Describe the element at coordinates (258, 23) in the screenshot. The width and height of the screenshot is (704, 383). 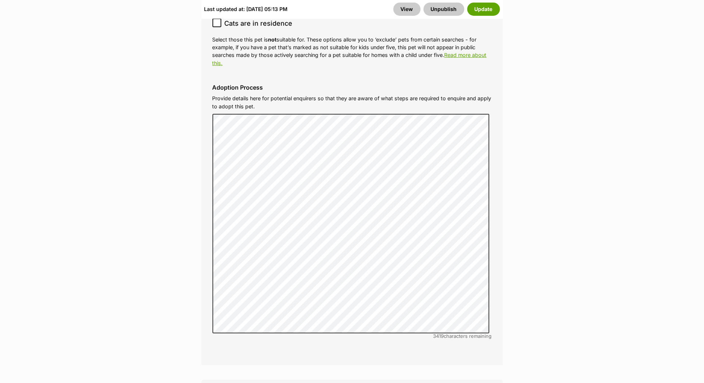
I see `span: Cats are in residence` at that location.